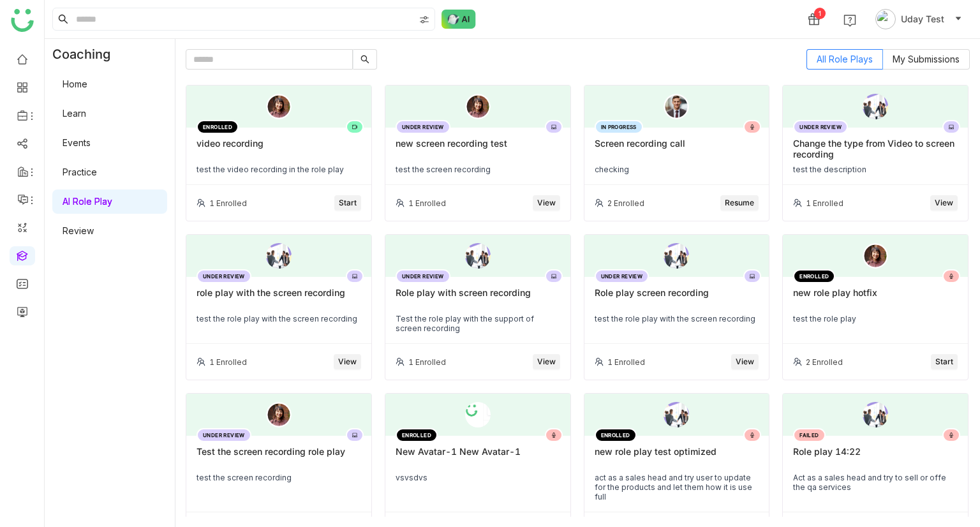 The width and height of the screenshot is (980, 527). I want to click on img: search-type.svg, so click(424, 20).